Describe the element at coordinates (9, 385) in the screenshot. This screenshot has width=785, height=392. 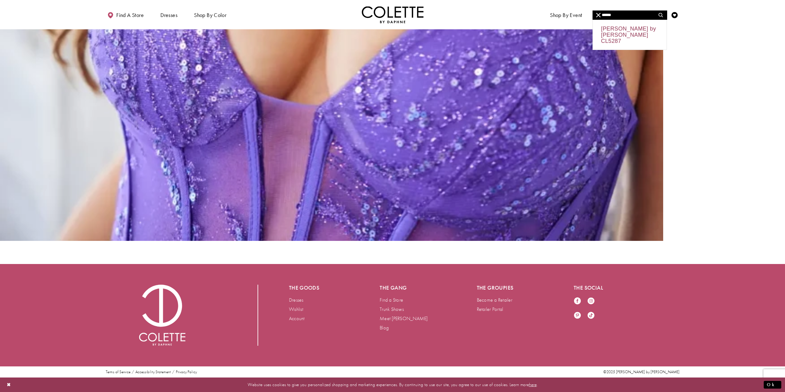
I see `button: Close Dialog` at that location.